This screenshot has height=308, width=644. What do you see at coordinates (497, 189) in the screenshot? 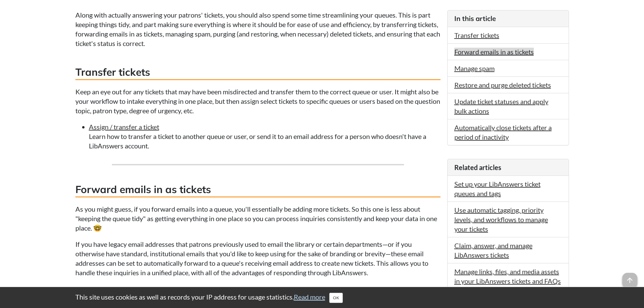
I see `a: Set up your LibAnswers ticket queues and tags` at bounding box center [497, 189].